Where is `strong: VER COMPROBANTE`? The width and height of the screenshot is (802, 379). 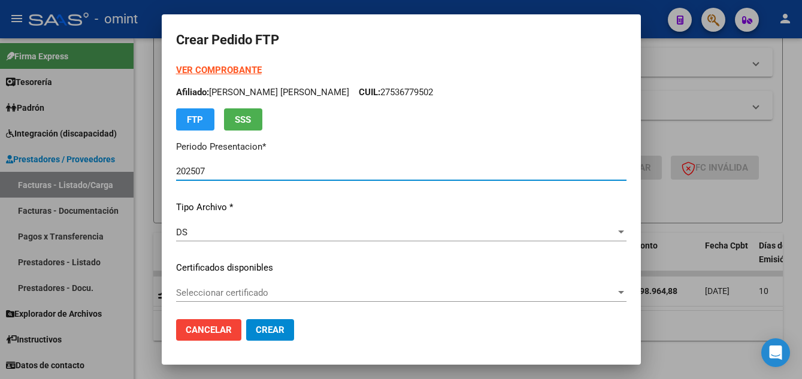
strong: VER COMPROBANTE is located at coordinates (219, 70).